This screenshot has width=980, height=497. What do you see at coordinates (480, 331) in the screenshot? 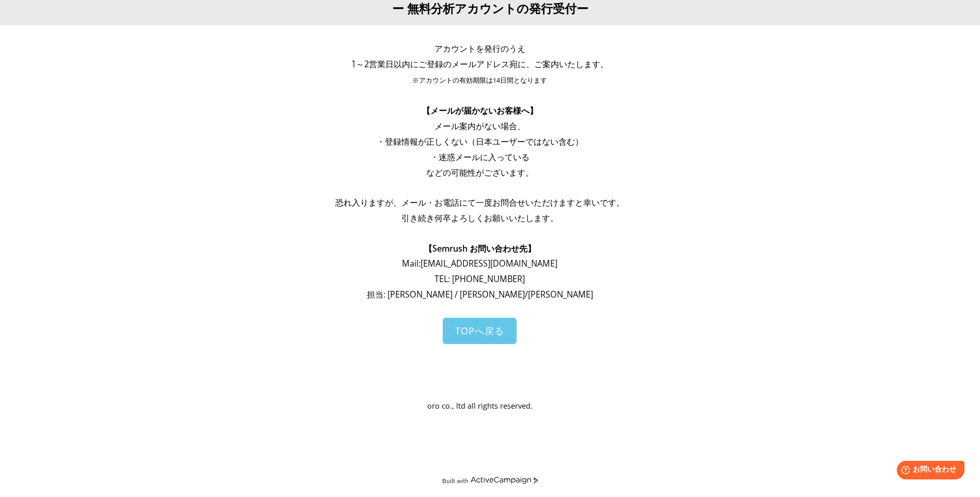
I see `a: TOPへ戻る` at bounding box center [480, 331].